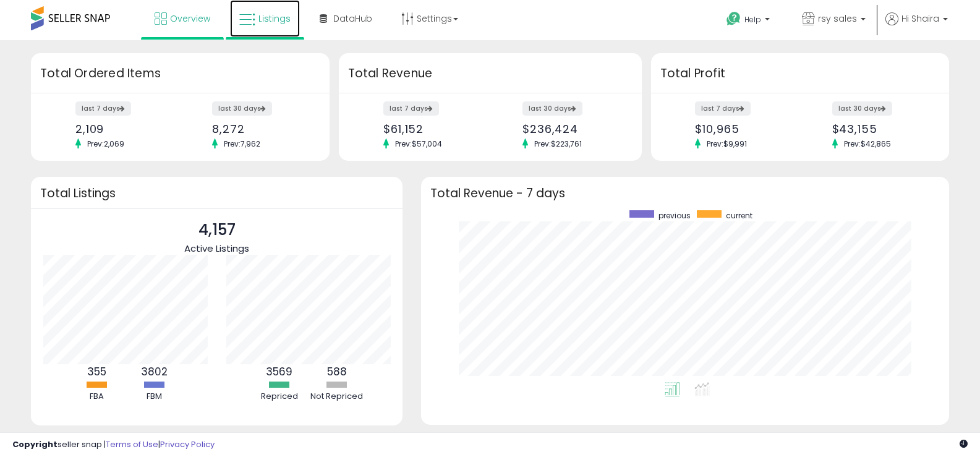 This screenshot has height=457, width=980. I want to click on span: Prev: $9,991, so click(726, 143).